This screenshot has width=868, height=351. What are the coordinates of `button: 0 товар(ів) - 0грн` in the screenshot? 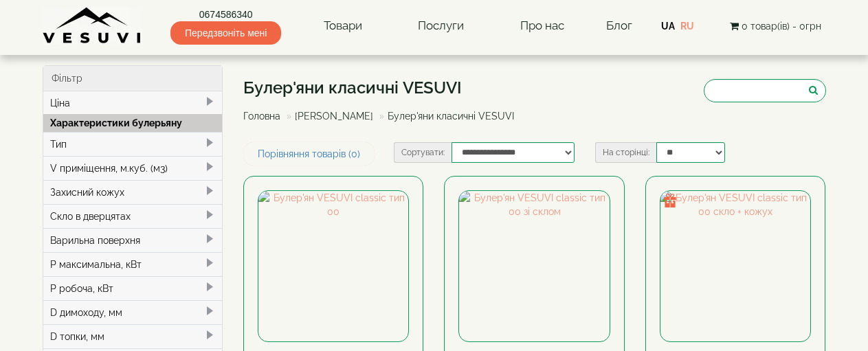 It's located at (775, 26).